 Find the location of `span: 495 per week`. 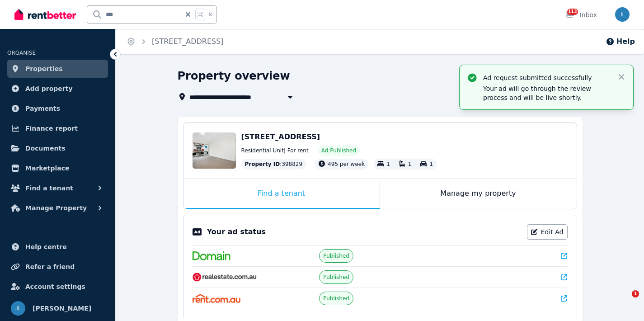

span: 495 per week is located at coordinates (346, 164).